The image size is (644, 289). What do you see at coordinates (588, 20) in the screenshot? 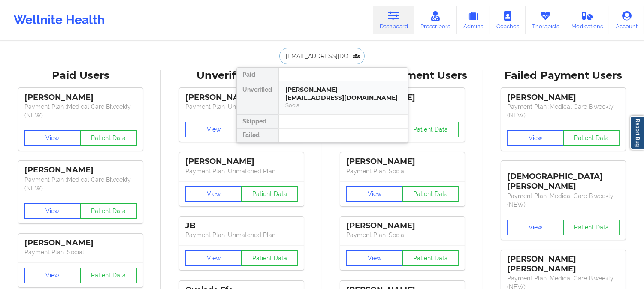
I see `a: Medications` at bounding box center [588, 20].